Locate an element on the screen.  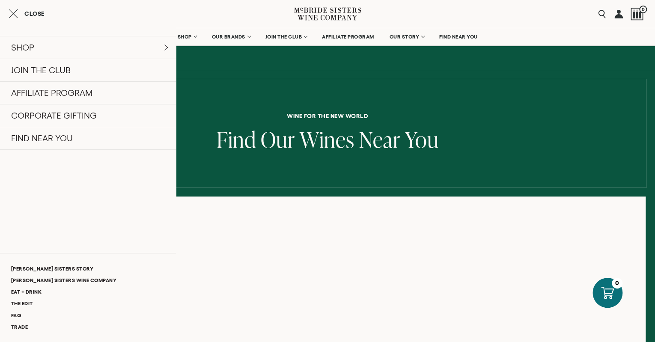
div: 0 is located at coordinates (617, 283).